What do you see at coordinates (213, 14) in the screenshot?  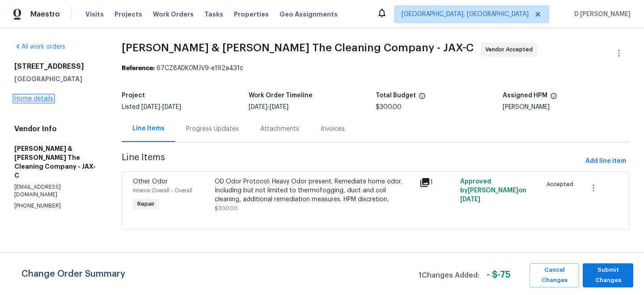 I see `span: Tasks` at bounding box center [213, 14].